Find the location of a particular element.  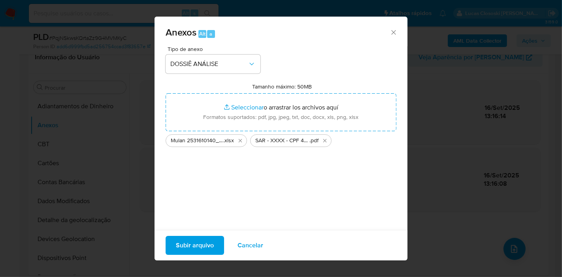

label: Tamanho máximo: 50MB is located at coordinates (282, 87).